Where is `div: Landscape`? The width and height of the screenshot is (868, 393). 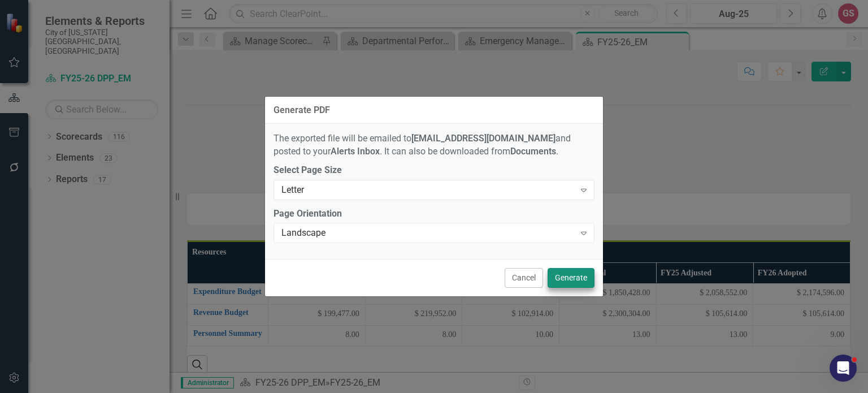
div: Landscape is located at coordinates (428, 233).